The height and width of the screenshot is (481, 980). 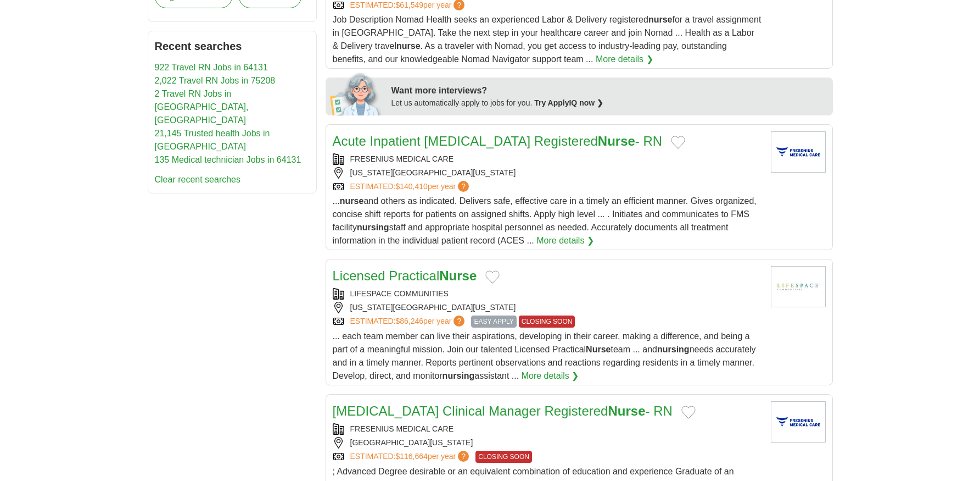 What do you see at coordinates (399, 294) in the screenshot?
I see `a: LIFESPACE COMMUNITIES` at bounding box center [399, 294].